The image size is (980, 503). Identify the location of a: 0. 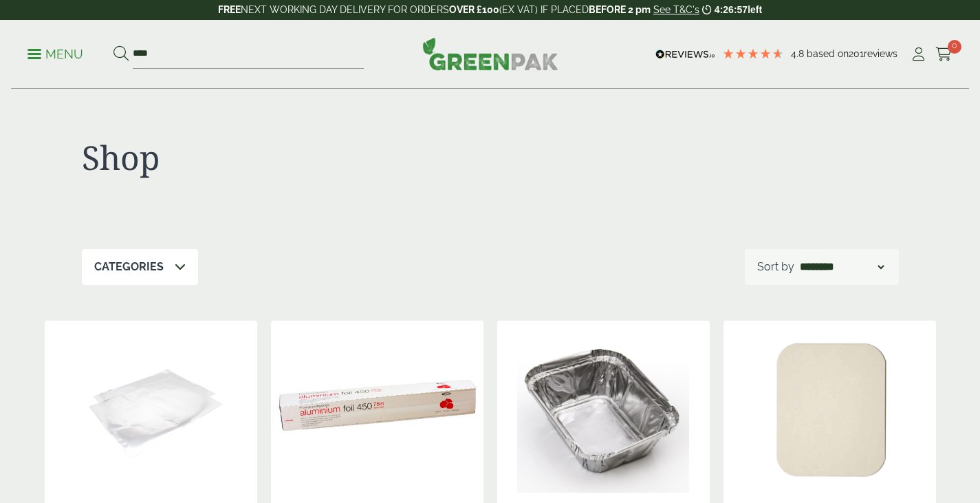
(944, 54).